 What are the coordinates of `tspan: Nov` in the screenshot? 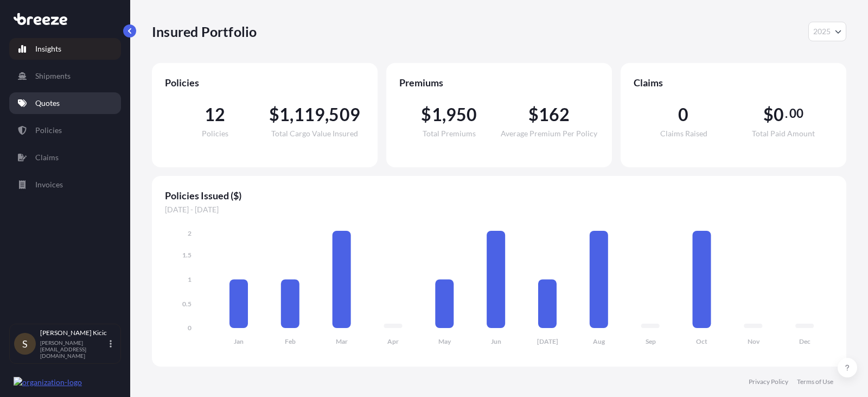 It's located at (754, 341).